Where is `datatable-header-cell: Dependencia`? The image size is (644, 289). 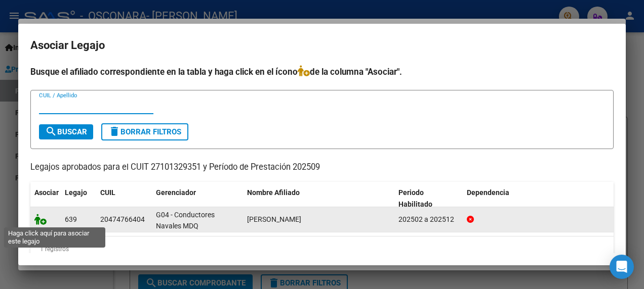 datatable-header-cell: Dependencia is located at coordinates (538, 198).